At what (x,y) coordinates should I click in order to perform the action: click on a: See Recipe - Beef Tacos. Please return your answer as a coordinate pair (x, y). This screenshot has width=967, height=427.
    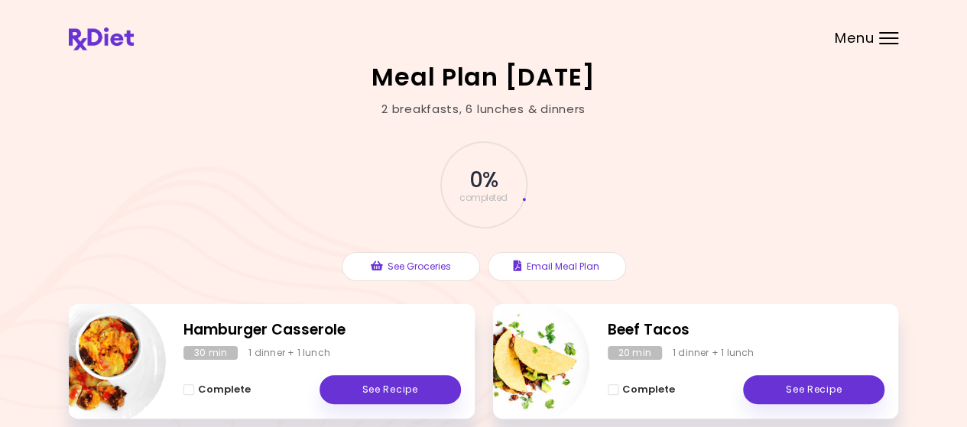
    Looking at the image, I should click on (814, 390).